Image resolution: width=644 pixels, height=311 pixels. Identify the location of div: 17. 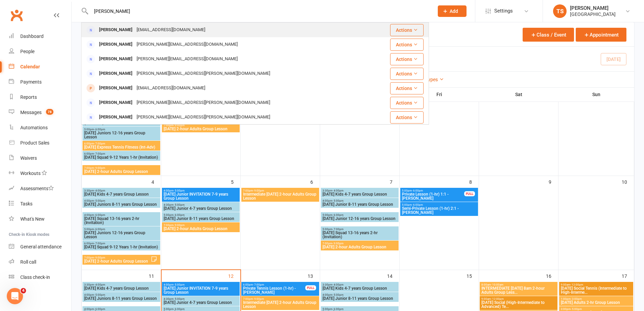
(628, 275).